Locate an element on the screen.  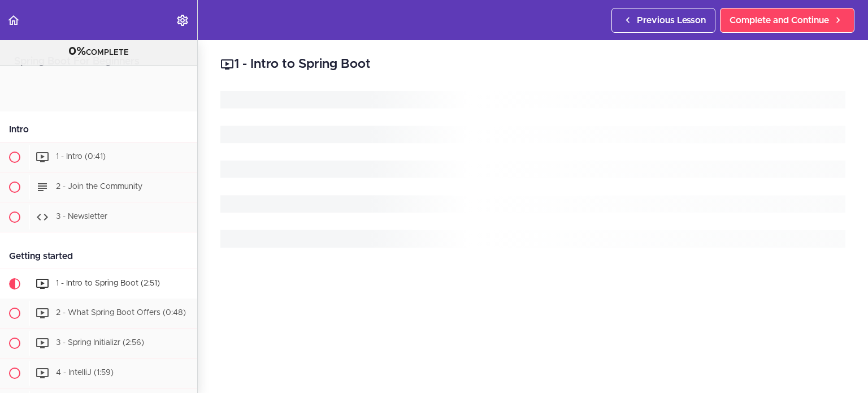
span: Complete and Continue is located at coordinates (780, 21).